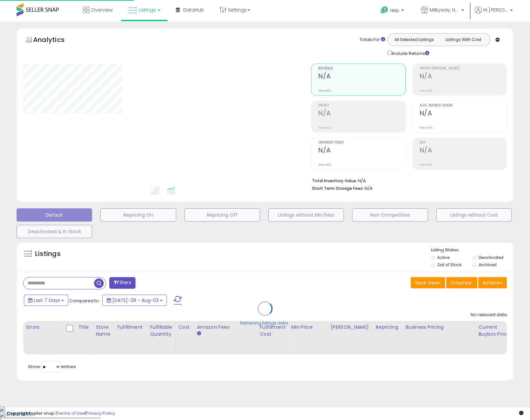 This screenshot has height=420, width=530. Describe the element at coordinates (56, 41) in the screenshot. I see `h5: Analytics` at that location.